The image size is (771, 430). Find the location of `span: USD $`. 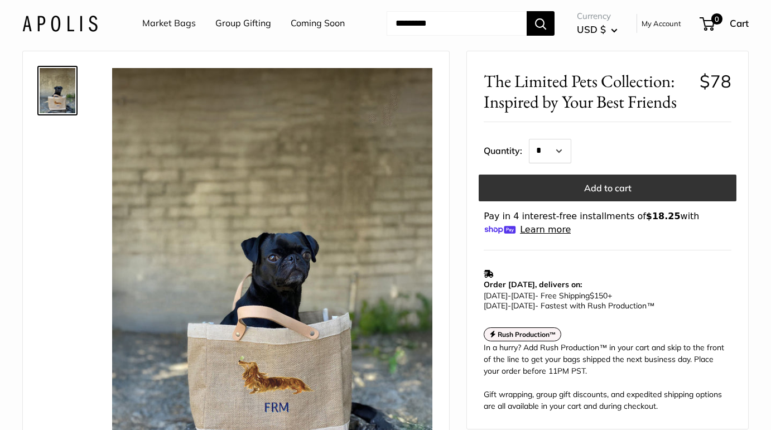

span: USD $ is located at coordinates (592, 29).